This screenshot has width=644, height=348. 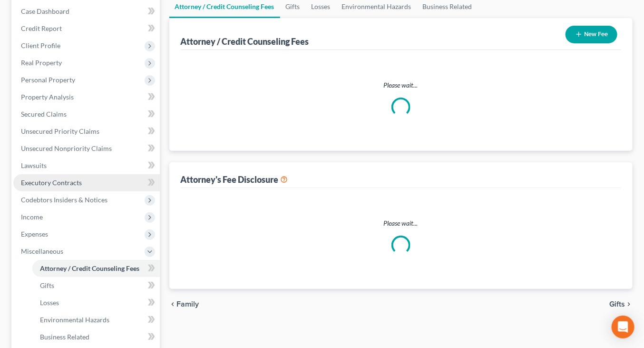 I want to click on i: chevron_left, so click(x=173, y=304).